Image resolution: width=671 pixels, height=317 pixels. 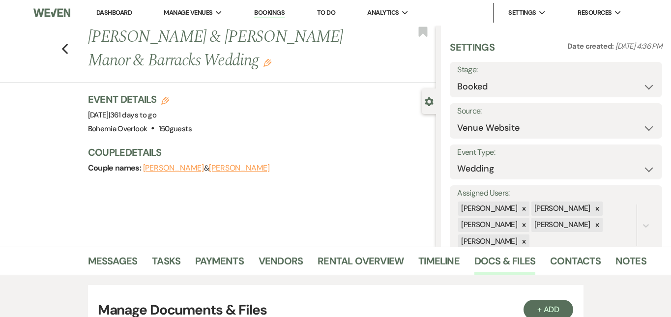 What do you see at coordinates (133, 115) in the screenshot?
I see `span: 361 days to go` at bounding box center [133, 115].